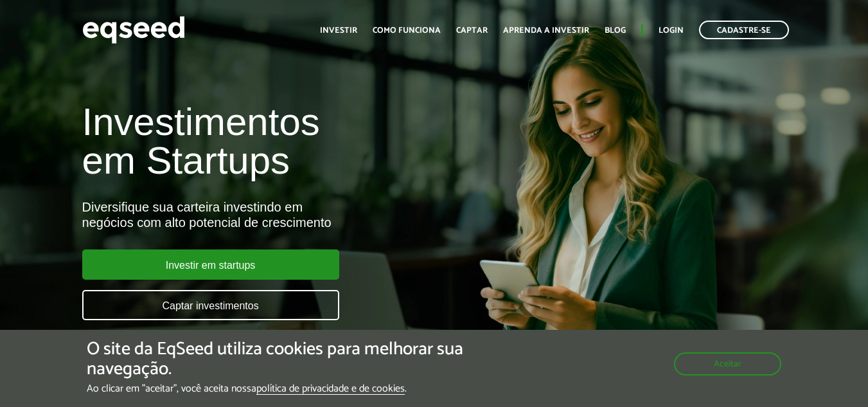  What do you see at coordinates (295, 388) in the screenshot?
I see `p: Ao clicar em "aceitar", você aceita nossa .` at bounding box center [295, 388].